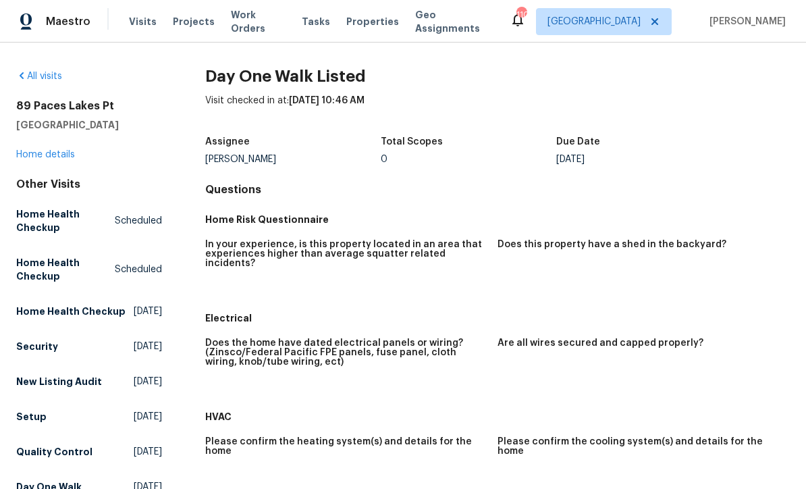 Image resolution: width=806 pixels, height=489 pixels. Describe the element at coordinates (89, 106) in the screenshot. I see `h2: 89 Paces Lakes Pt` at that location.